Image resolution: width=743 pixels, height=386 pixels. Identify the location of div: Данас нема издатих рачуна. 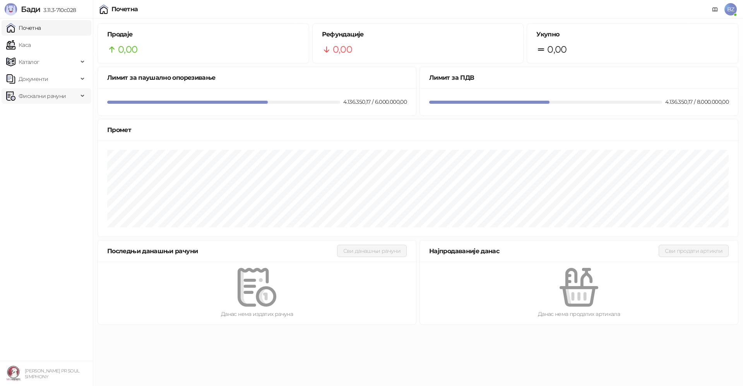
(257, 314).